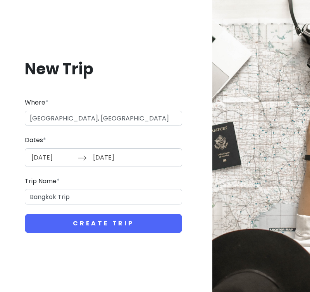  Describe the element at coordinates (103, 224) in the screenshot. I see `button: Create Trip` at that location.